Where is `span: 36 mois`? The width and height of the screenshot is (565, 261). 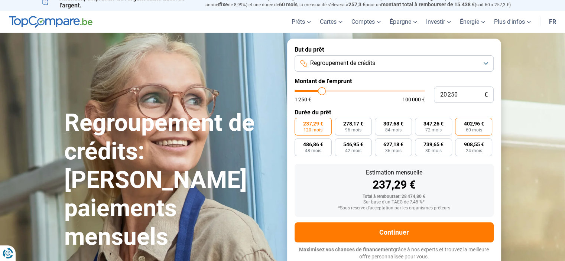
span: 36 mois is located at coordinates (393, 151).